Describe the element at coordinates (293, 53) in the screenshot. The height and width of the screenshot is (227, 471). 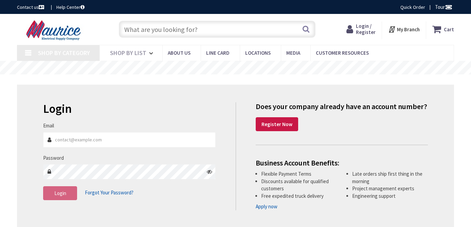
I see `span: Media` at that location.